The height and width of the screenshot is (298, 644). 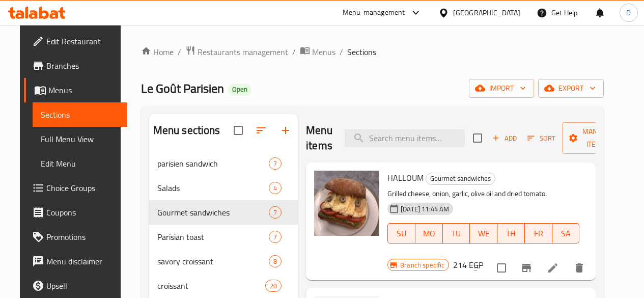 I want to click on button: Sort, so click(x=541, y=138).